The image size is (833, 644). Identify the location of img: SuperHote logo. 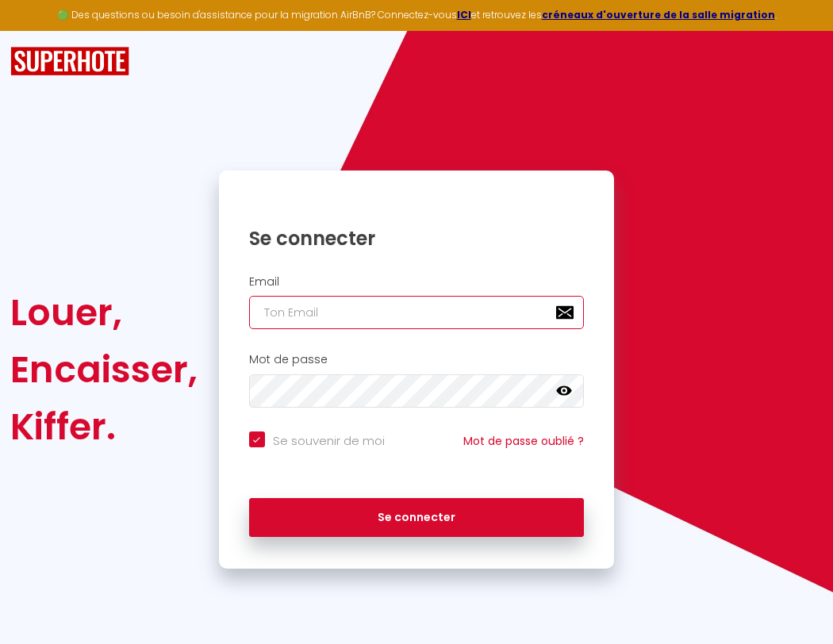
(70, 61).